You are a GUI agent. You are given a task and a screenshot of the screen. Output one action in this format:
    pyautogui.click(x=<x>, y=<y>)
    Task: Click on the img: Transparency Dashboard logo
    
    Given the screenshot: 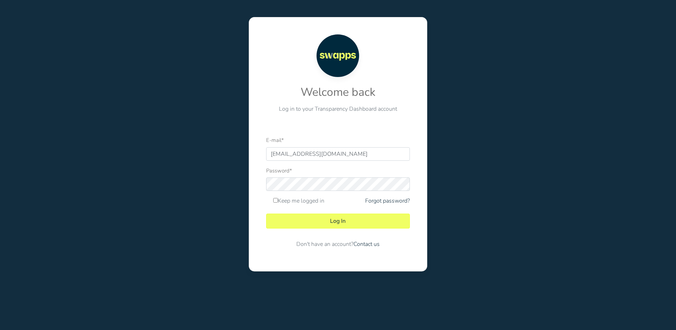 What is the action you would take?
    pyautogui.click(x=338, y=56)
    